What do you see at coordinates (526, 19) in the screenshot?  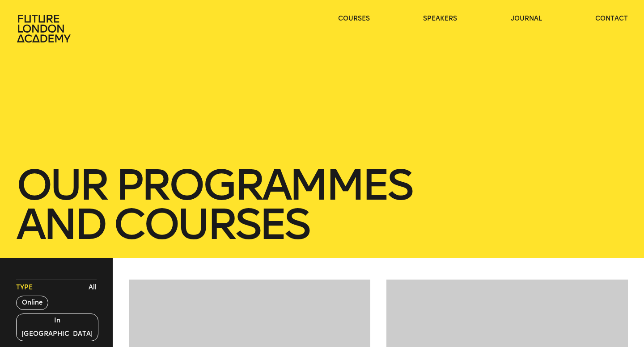 I see `a: journal` at bounding box center [526, 19].